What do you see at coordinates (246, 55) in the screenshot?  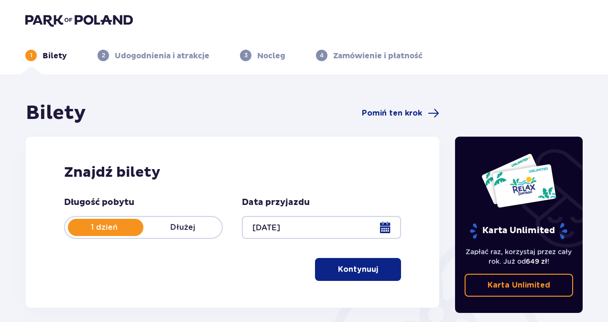 I see `p: 3` at bounding box center [246, 55].